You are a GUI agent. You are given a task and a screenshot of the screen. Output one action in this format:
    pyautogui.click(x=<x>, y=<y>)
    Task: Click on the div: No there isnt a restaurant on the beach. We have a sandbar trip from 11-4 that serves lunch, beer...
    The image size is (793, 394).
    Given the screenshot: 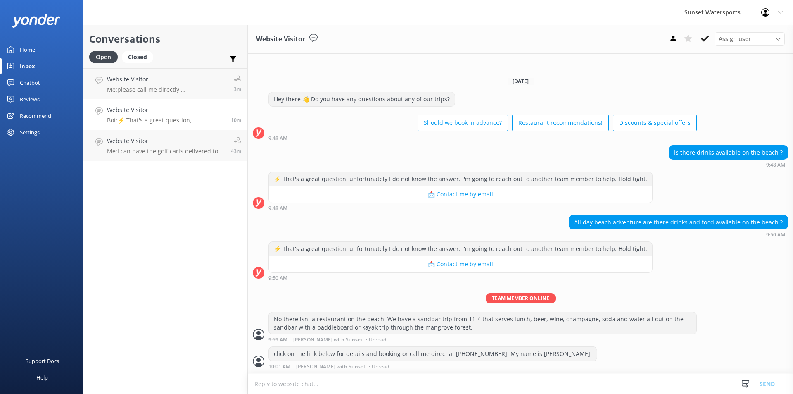 What is the action you would take?
    pyautogui.click(x=483, y=323)
    